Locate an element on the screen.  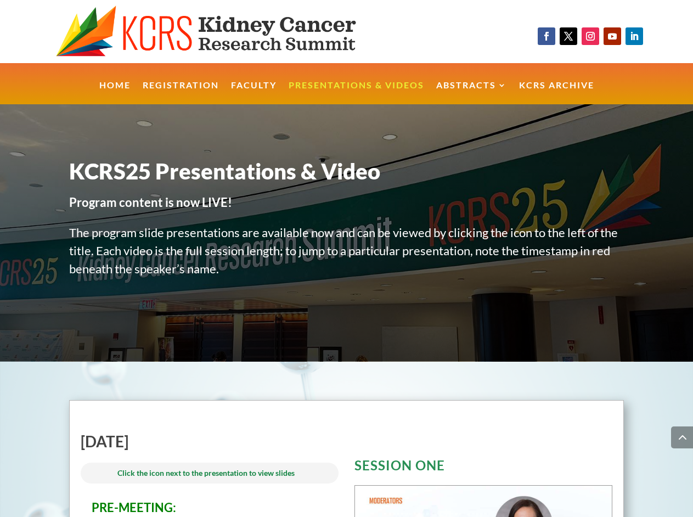
a: Follow on Instagram is located at coordinates (591, 36).